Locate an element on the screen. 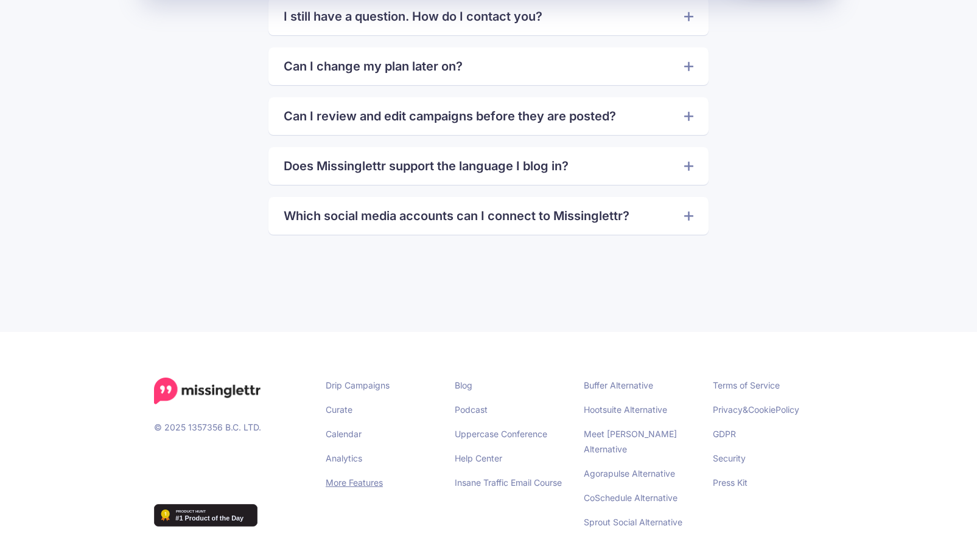  a: Agorapulse Alternative is located at coordinates (629, 473).